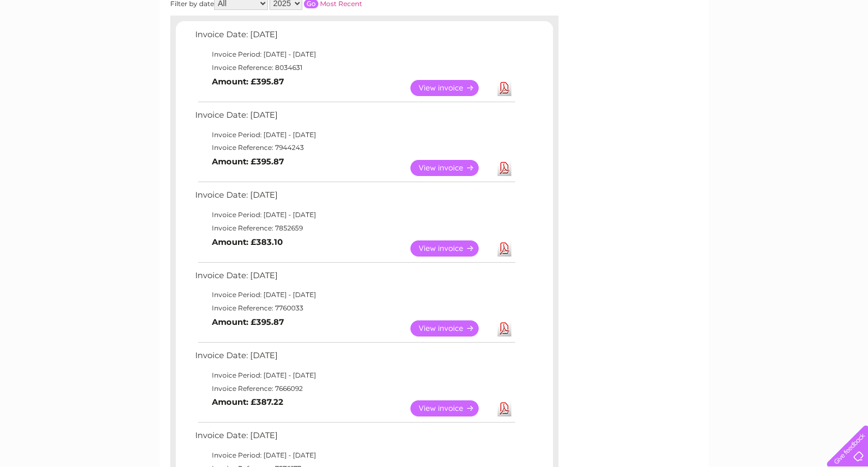  I want to click on a: Log out, so click(844, 51).